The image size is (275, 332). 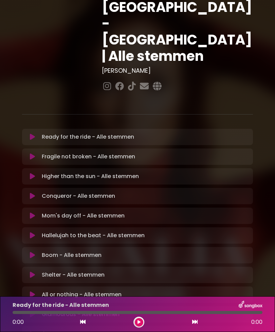 I want to click on p: Hallelujah to the beat - Alle stemmen, so click(x=93, y=236).